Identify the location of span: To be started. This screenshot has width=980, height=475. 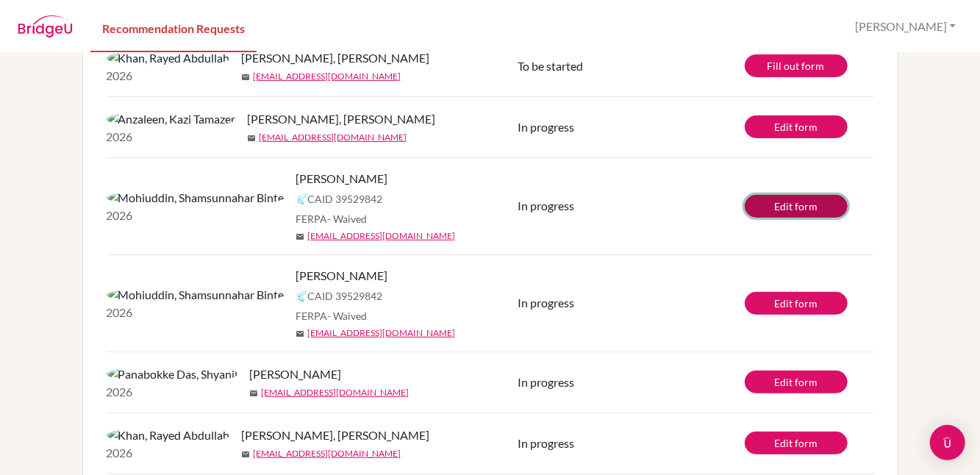
(550, 66).